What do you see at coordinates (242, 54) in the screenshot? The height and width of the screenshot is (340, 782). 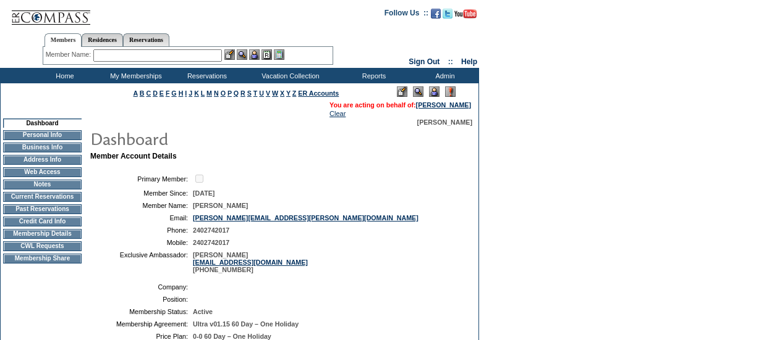 I see `img: View` at bounding box center [242, 54].